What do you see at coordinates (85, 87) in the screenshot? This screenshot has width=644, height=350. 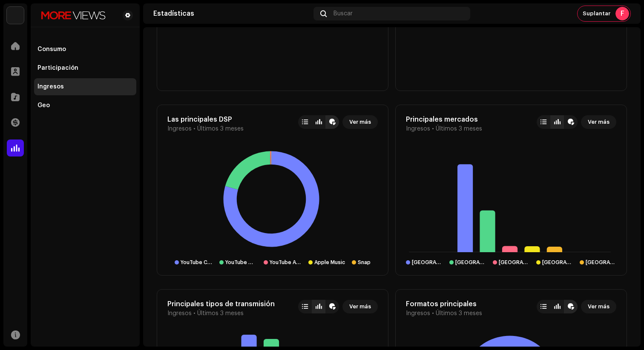 I see `re-m-nav-item: Ingresos` at bounding box center [85, 87].